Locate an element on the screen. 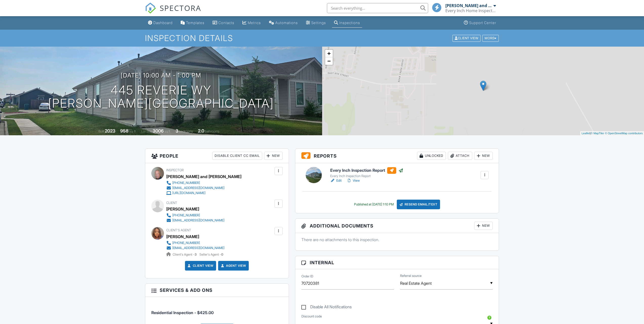  span: sq. ft. is located at coordinates (132, 131).